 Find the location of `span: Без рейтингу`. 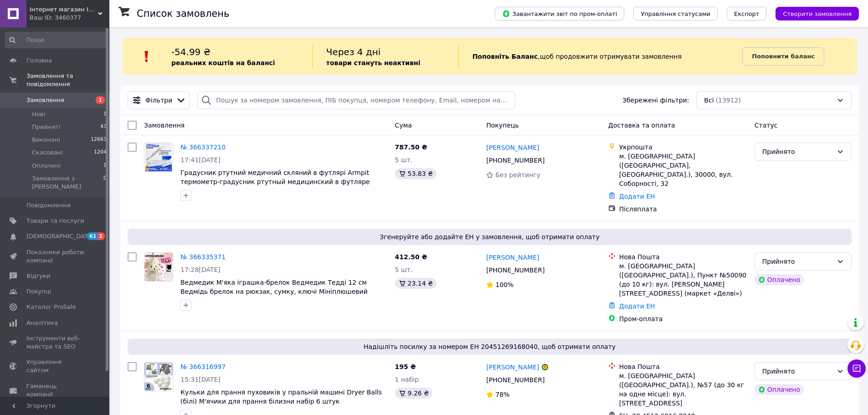

span: Без рейтингу is located at coordinates (518, 175).